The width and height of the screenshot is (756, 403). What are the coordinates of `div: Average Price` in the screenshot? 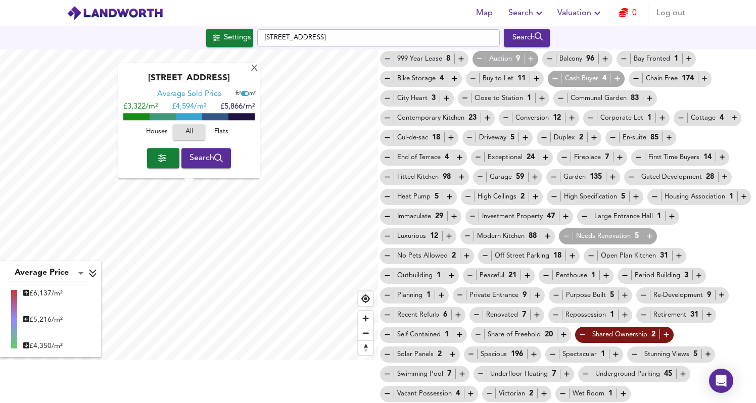 It's located at (48, 273).